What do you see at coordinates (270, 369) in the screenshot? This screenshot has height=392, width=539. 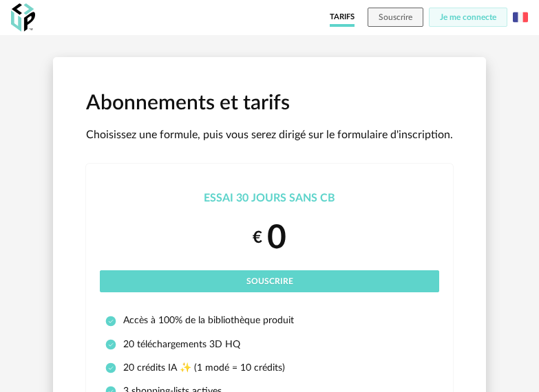 I see `li: 20 crédits IA ✨ (1 modé = 10 crédits)` at bounding box center [270, 369].